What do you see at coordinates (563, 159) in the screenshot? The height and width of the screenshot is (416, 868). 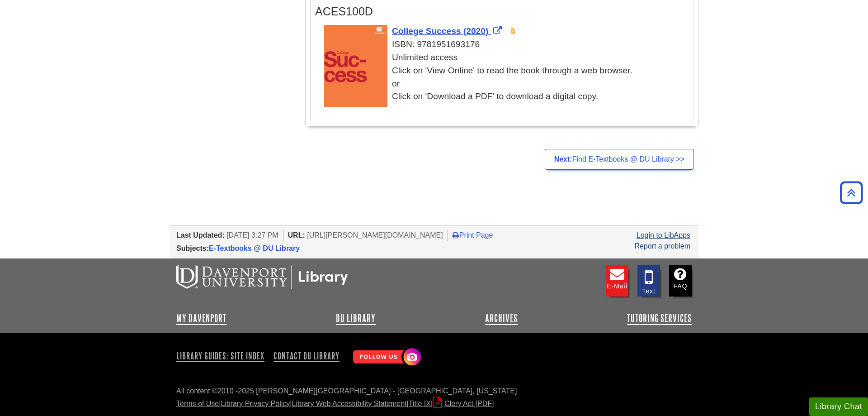 I see `strong: Next:` at bounding box center [563, 159].